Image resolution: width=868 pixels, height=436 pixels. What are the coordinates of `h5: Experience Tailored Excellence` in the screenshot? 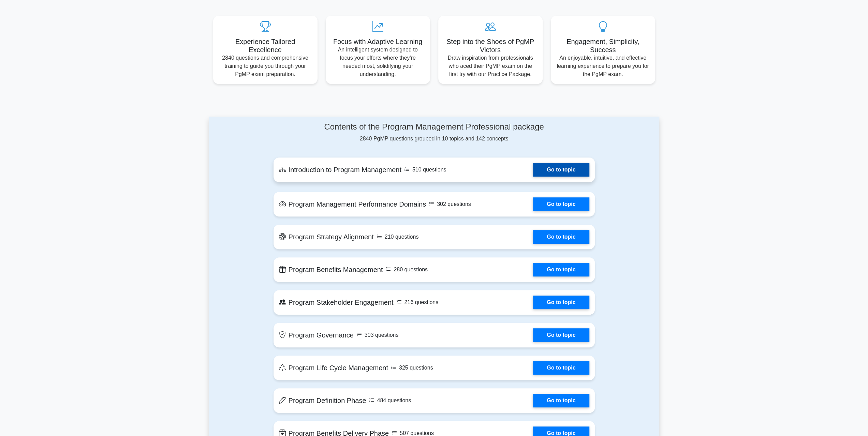 It's located at (265, 45).